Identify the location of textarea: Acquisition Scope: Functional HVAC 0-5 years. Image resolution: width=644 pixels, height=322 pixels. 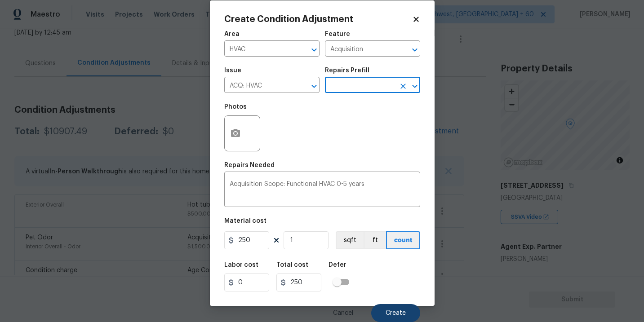
(322, 190).